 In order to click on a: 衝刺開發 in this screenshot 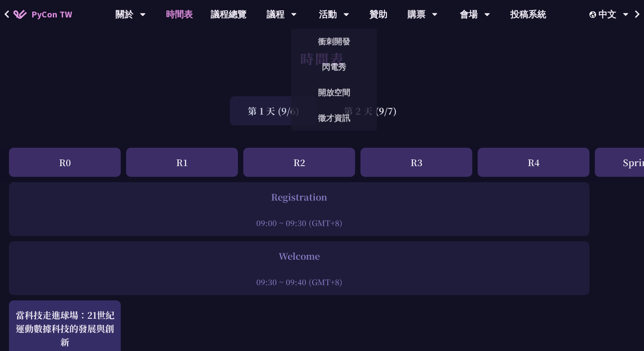, I will do `click(335, 41)`.